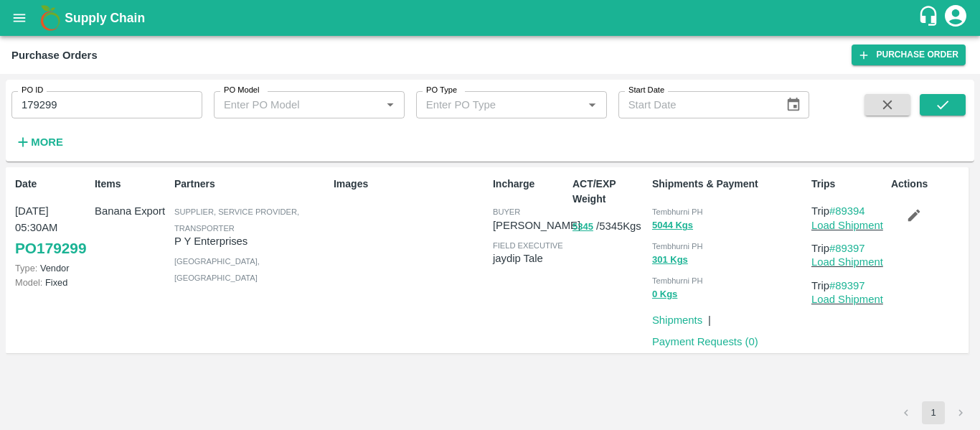 The height and width of the screenshot is (430, 980). I want to click on p: Images, so click(411, 184).